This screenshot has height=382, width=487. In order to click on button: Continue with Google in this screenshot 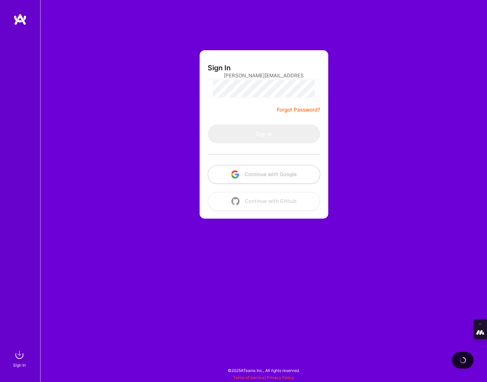, I will do `click(264, 174)`.